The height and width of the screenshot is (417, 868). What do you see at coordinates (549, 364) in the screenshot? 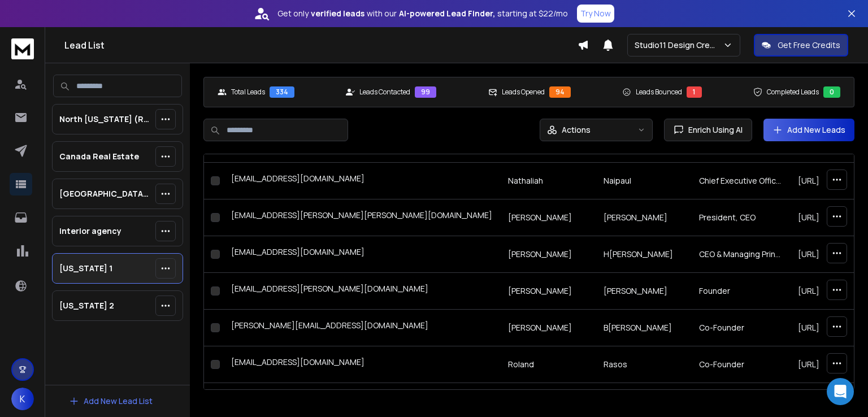
I see `td: Roland` at bounding box center [549, 364].